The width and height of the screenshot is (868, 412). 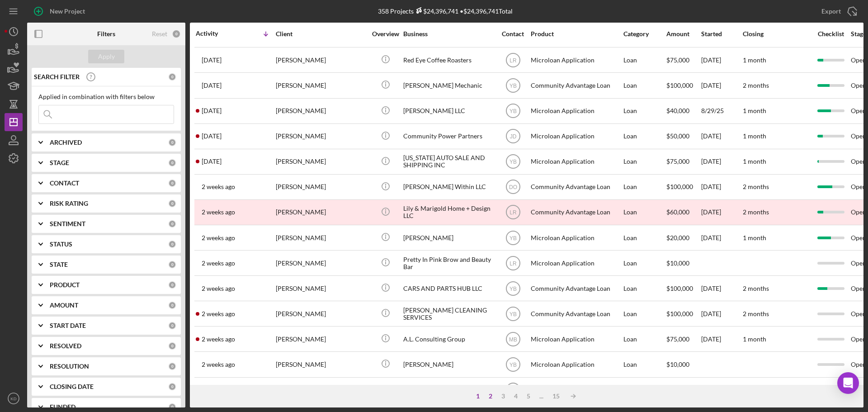 What do you see at coordinates (65, 142) in the screenshot?
I see `b: ARCHIVED` at bounding box center [65, 142].